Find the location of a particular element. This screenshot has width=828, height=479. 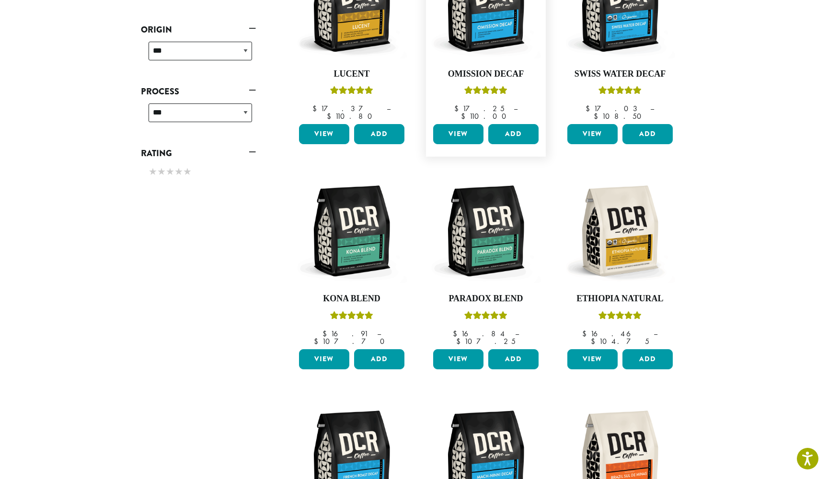

div: Rated 4.33 out of 5 is located at coordinates (486, 92).